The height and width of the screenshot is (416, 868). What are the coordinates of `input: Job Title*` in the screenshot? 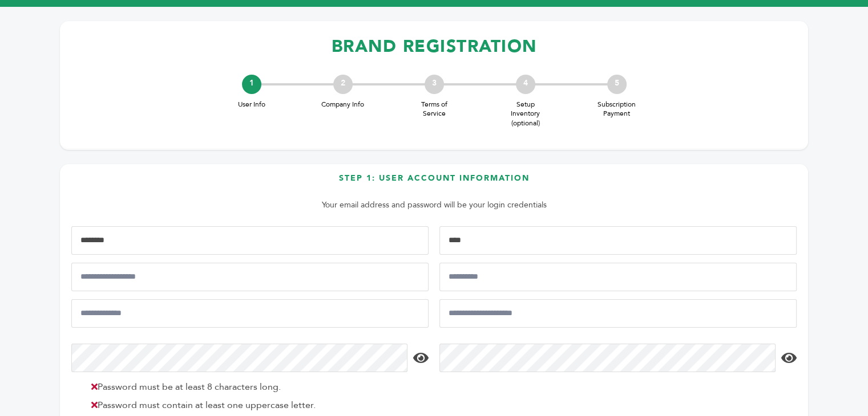 It's located at (618, 277).